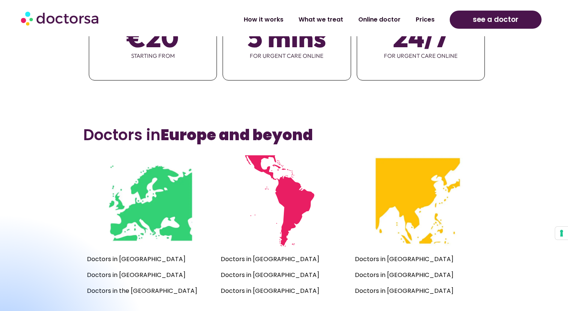 Image resolution: width=568 pixels, height=311 pixels. What do you see at coordinates (150, 201) in the screenshot?
I see `img: Mini map of the countries where Doctorsa is available - Europe, UK and Turkey` at bounding box center [150, 201].